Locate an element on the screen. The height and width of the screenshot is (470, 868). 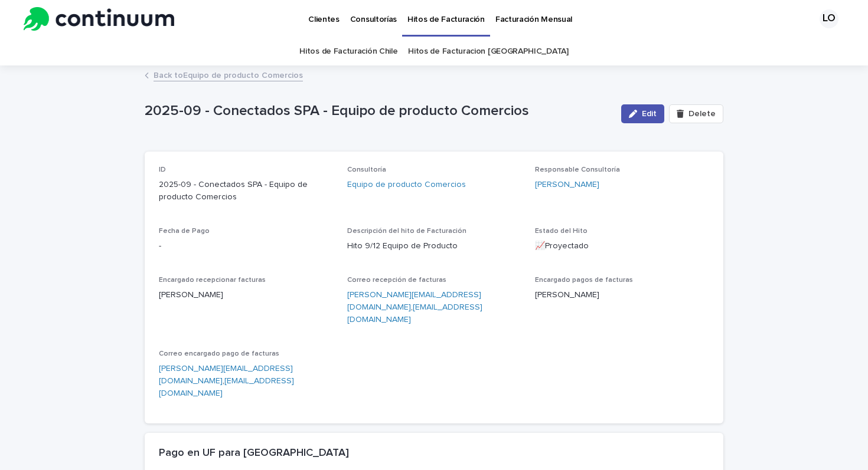
span: Delete is located at coordinates (702, 114).